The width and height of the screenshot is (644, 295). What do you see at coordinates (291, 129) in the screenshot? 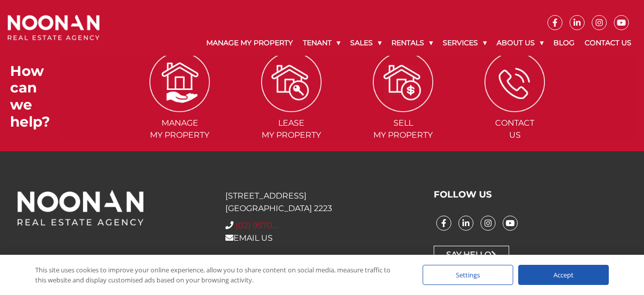
I see `span: Lease my Property` at bounding box center [291, 129].